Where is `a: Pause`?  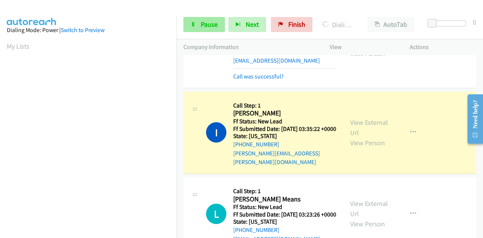 a: Pause is located at coordinates (204, 25).